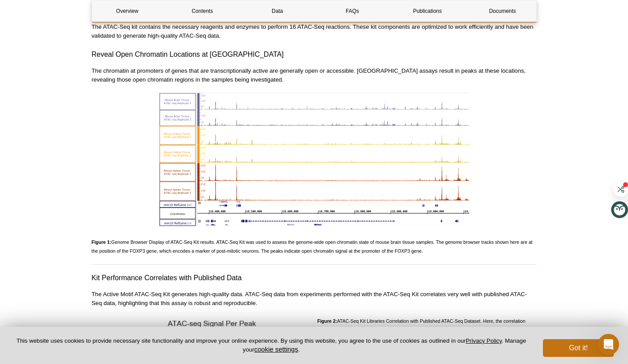 The height and width of the screenshot is (364, 628). I want to click on p: The Active Motif ATAC-Seq Kit generates high-quality data. ATAC-Seq data from experiments perform..., so click(314, 298).